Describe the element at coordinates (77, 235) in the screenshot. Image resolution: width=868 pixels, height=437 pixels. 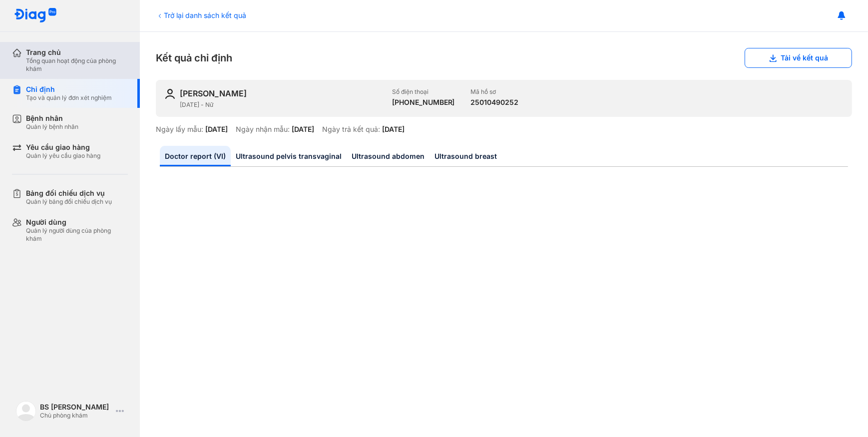
I see `div: Quản lý người dùng của phòng khám` at that location.